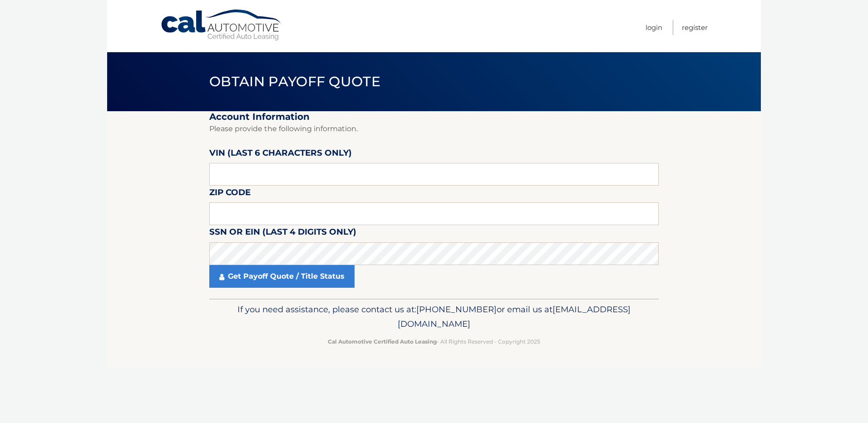 Image resolution: width=868 pixels, height=423 pixels. I want to click on h2: Account Information, so click(434, 117).